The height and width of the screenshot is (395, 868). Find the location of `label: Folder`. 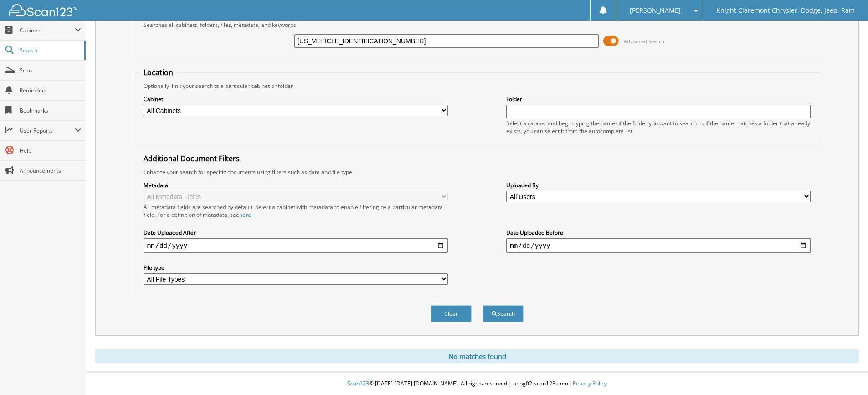

label: Folder is located at coordinates (659, 99).